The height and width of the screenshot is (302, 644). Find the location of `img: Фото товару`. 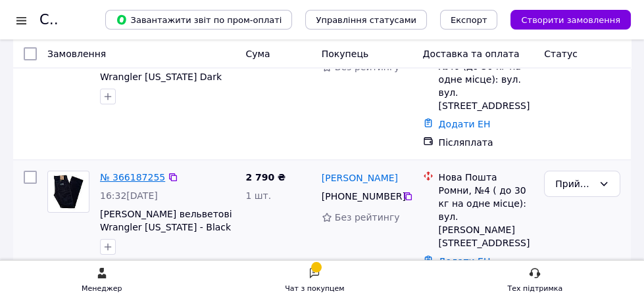

img: Фото товару is located at coordinates (68, 192).